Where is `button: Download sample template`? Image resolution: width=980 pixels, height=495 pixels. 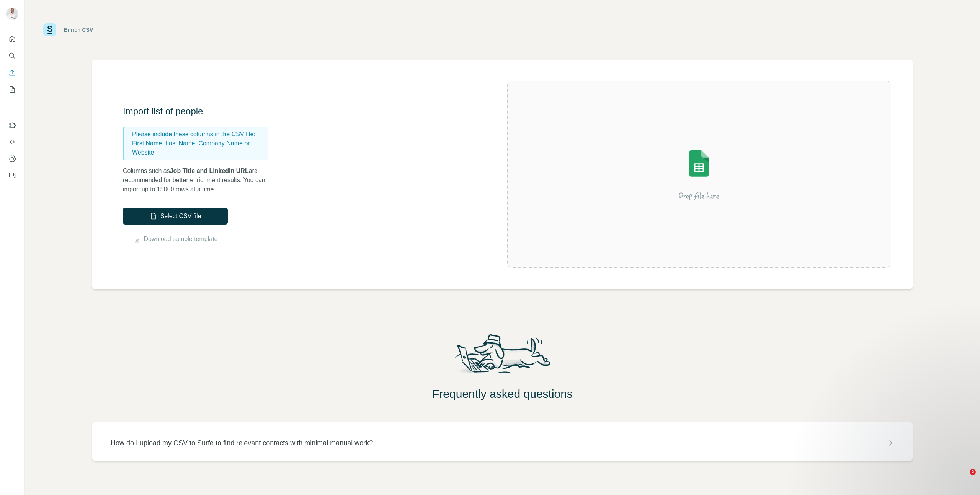 button: Download sample template is located at coordinates (175, 240).